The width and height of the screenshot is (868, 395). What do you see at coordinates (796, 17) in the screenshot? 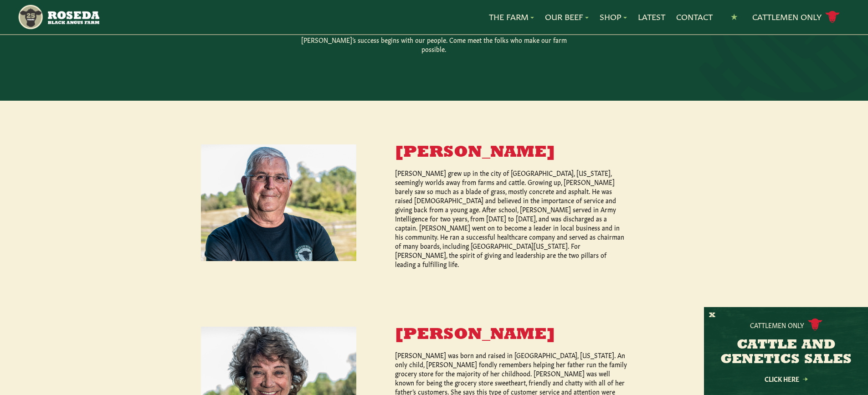
I see `a: Cattlemen Only` at bounding box center [796, 17].